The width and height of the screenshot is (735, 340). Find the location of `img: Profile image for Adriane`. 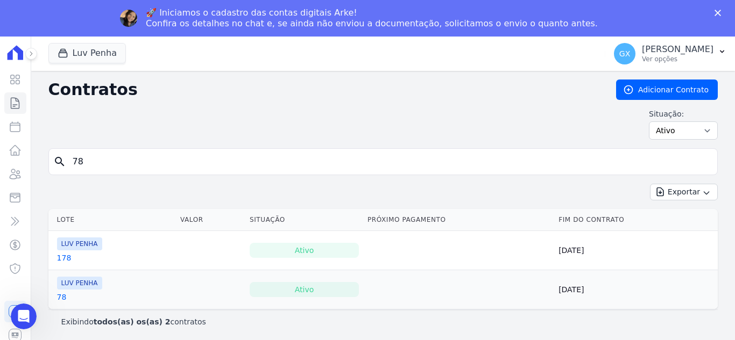

img: Profile image for Adriane is located at coordinates (129, 18).